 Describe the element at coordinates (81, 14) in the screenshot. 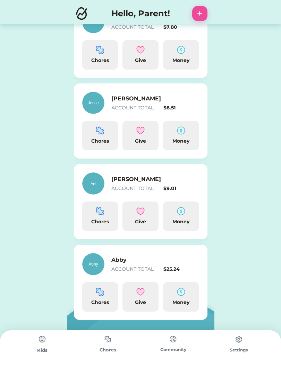

I see `img: Logo.svg` at that location.